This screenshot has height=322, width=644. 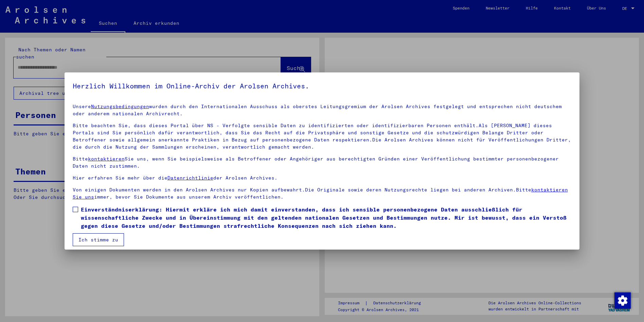 I want to click on p: Bitte beachten Sie, dass dieses Portal über NS - Verfolgte sensible Daten zu identifizierten oder..., so click(x=322, y=136).